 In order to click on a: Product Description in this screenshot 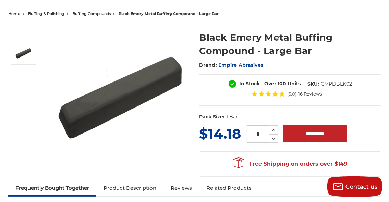, I will do `click(130, 188)`.